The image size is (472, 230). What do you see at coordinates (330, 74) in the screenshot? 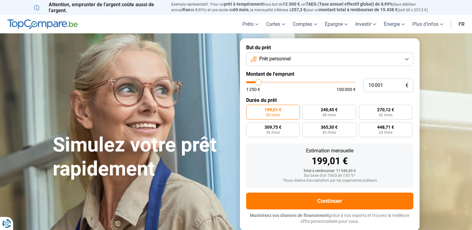
I see `label: Montant de l'emprunt` at bounding box center [330, 74].